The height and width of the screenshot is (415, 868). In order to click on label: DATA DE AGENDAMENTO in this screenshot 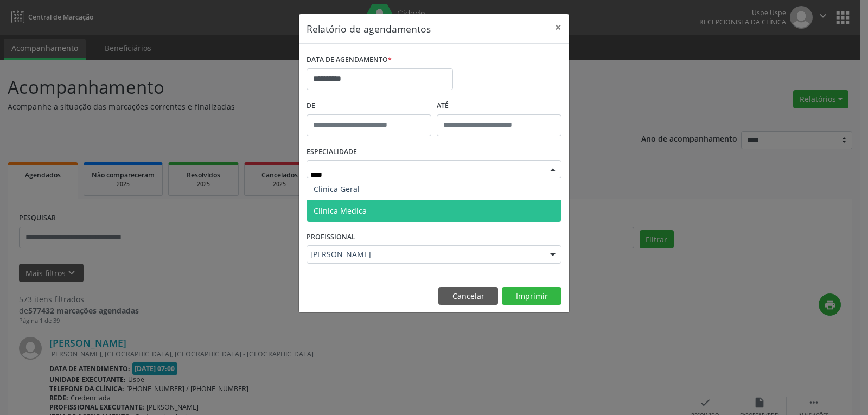, I will do `click(349, 59)`.